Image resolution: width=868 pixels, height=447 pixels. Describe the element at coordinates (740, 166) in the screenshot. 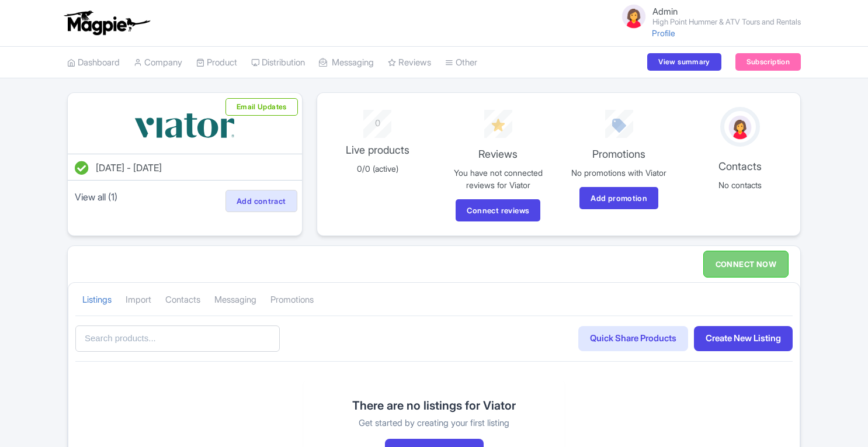

I see `p: Contacts` at that location.